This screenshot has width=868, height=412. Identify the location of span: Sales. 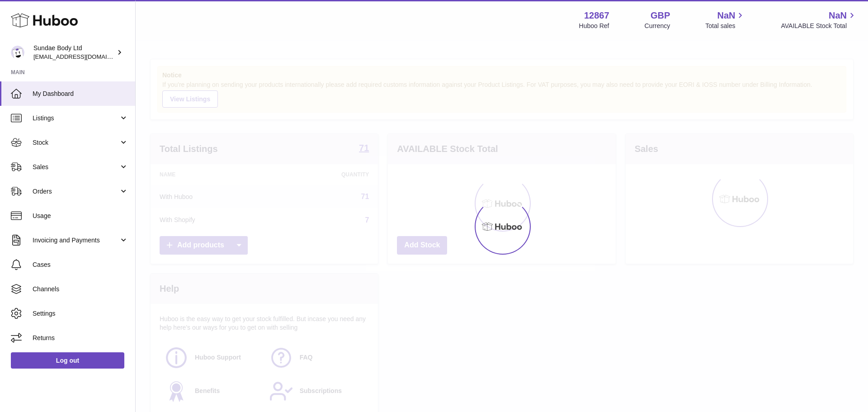
(75, 167).